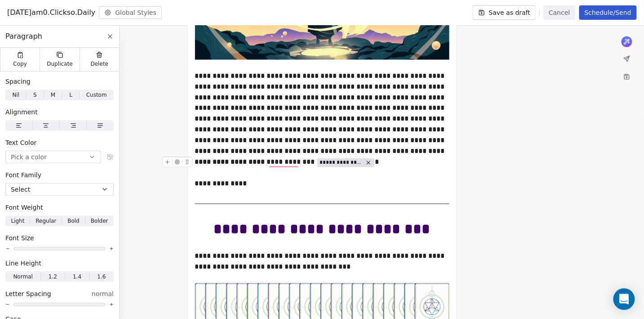 The image size is (644, 319). What do you see at coordinates (20, 64) in the screenshot?
I see `span: Copy` at bounding box center [20, 64].